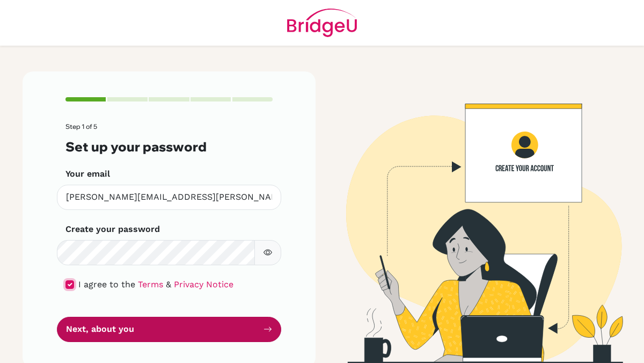  I want to click on a: Privacy Notice, so click(203, 284).